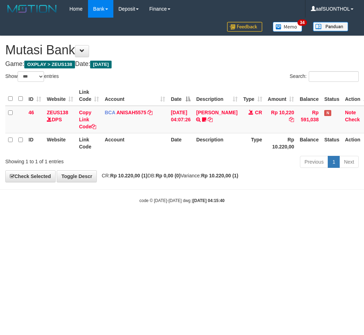 This screenshot has height=335, width=364. I want to click on span: BCA, so click(110, 112).